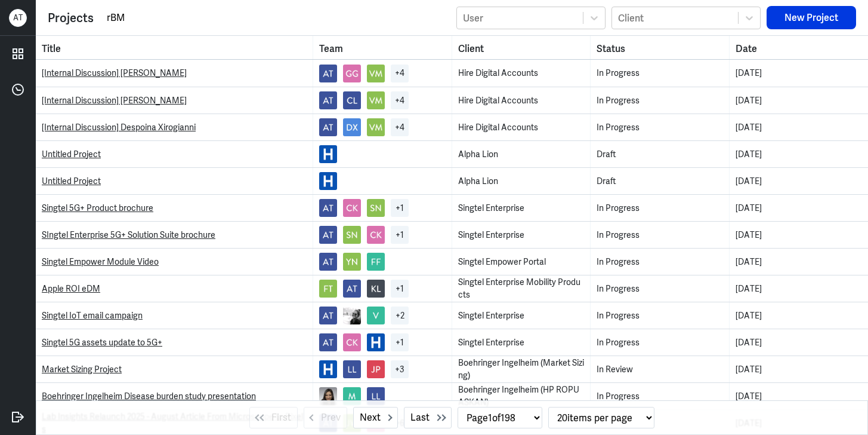 The image size is (868, 435). Describe the element at coordinates (102, 342) in the screenshot. I see `a: Singtel 5G assets update to 5G+` at that location.